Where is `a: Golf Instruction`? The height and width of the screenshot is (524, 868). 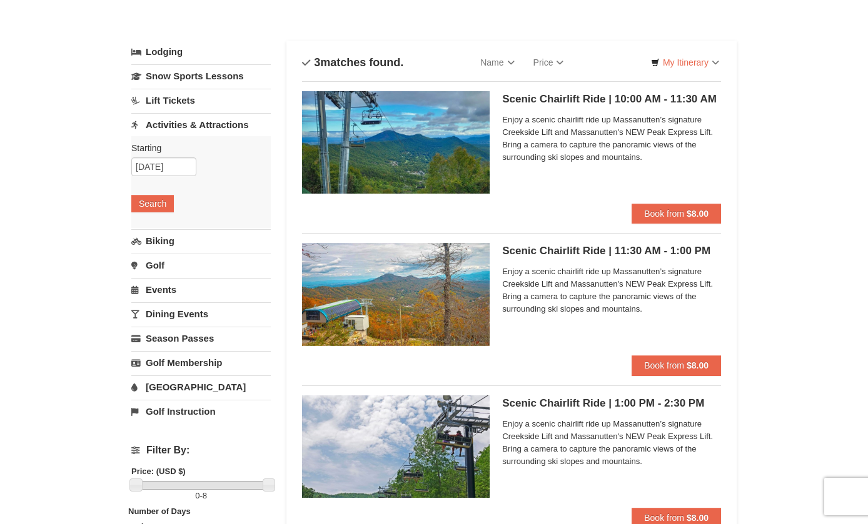
a: Golf Instruction is located at coordinates (201, 411).